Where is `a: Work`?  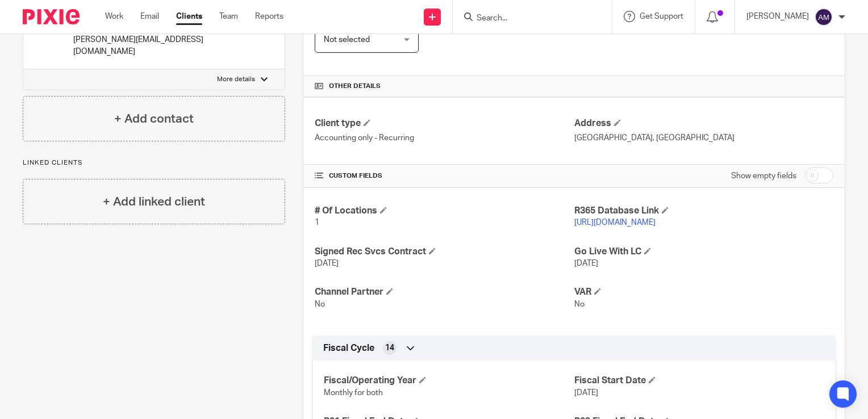
a: Work is located at coordinates (114, 17).